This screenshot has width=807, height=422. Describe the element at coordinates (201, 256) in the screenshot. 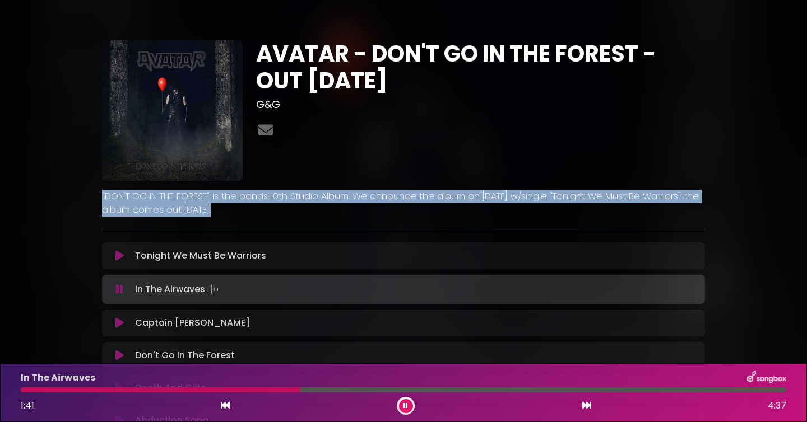

I see `p: Tonight We Must Be Warriors` at that location.